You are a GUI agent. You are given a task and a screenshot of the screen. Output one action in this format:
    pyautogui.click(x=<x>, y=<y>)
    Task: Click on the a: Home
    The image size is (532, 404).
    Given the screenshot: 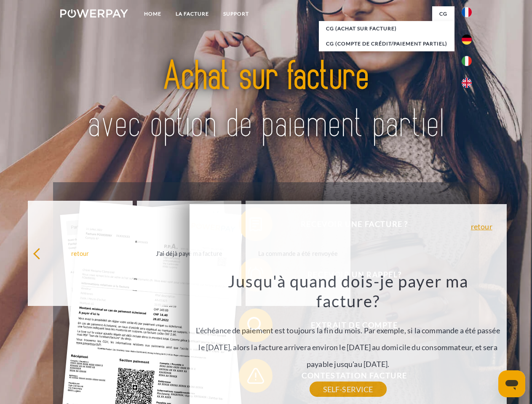 What is the action you would take?
    pyautogui.click(x=152, y=14)
    